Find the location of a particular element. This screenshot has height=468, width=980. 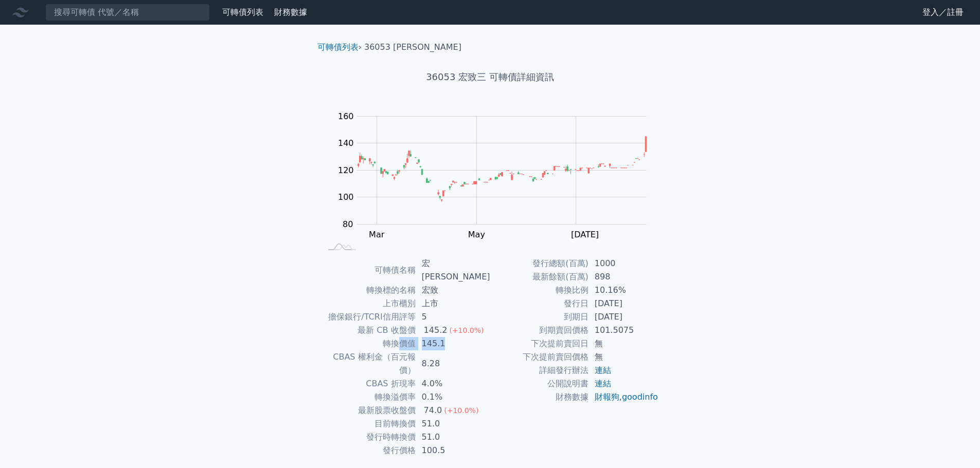

h1: 36053 宏致三 可轉債詳細資訊 is located at coordinates (490, 77).